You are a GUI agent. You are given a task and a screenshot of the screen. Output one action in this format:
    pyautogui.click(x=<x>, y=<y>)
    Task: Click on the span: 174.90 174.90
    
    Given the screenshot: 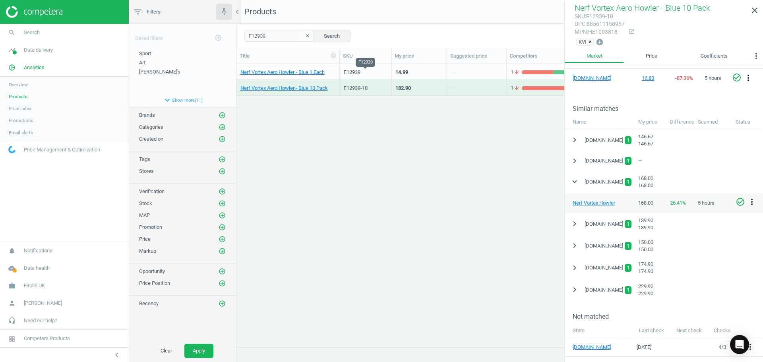 What is the action you would take?
    pyautogui.click(x=646, y=268)
    